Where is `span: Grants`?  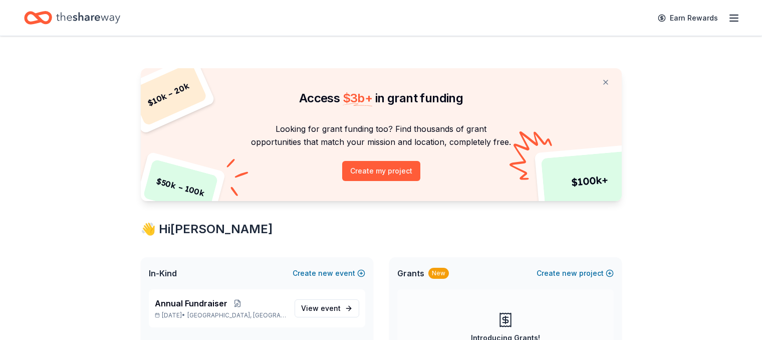
span: Grants is located at coordinates (411, 273).